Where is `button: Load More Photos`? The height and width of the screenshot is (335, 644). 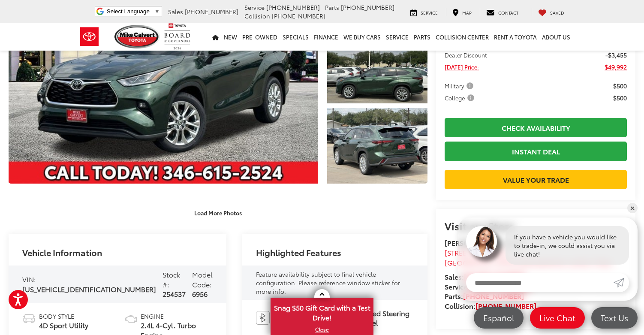
button: Load More Photos is located at coordinates (218, 213).